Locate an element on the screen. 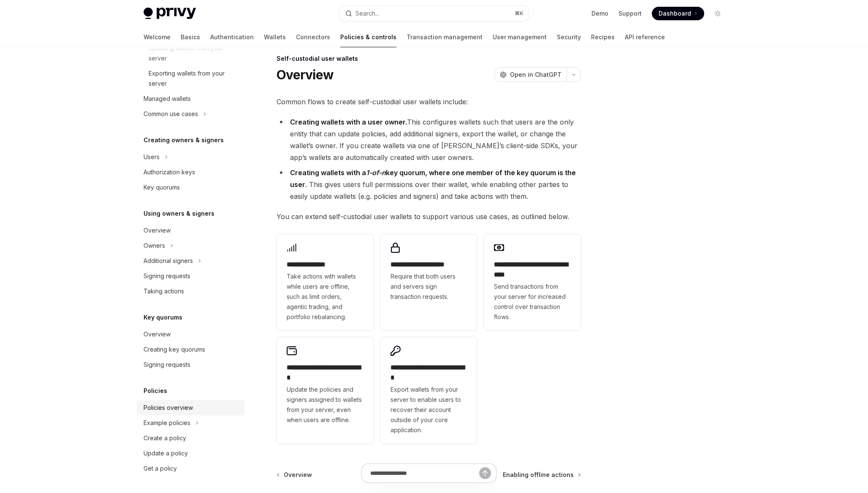  button: Toggle Users section is located at coordinates (191, 157).